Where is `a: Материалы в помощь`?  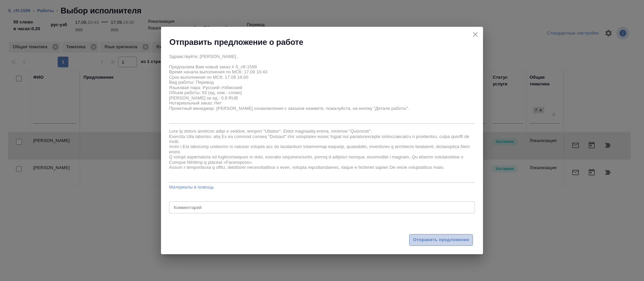 a: Материалы в помощь is located at coordinates (322, 187).